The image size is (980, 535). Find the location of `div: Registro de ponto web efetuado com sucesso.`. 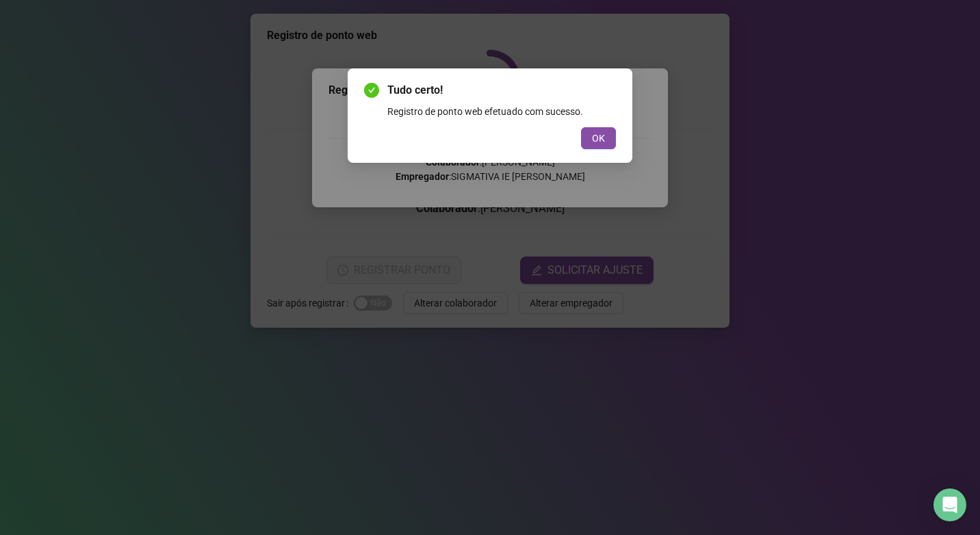

div: Registro de ponto web efetuado com sucesso. is located at coordinates (502, 112).